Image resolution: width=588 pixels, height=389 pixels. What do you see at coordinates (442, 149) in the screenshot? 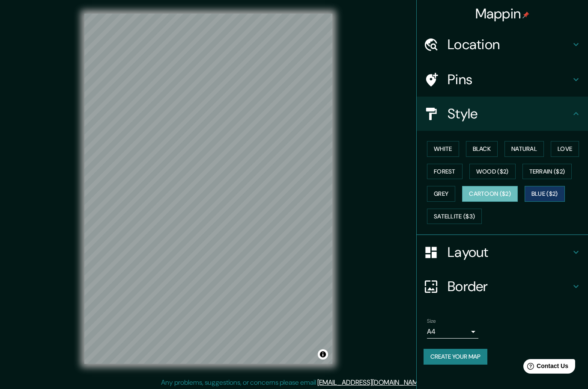
I see `button: White` at bounding box center [442, 149].